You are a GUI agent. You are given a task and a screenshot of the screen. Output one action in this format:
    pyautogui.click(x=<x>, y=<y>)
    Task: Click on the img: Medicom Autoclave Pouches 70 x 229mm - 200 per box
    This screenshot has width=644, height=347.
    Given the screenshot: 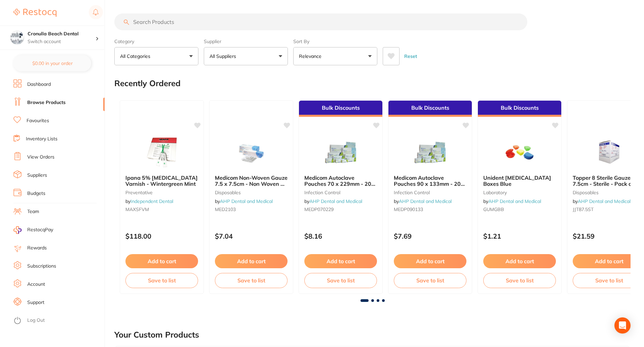 What is the action you would take?
    pyautogui.click(x=341, y=152)
    